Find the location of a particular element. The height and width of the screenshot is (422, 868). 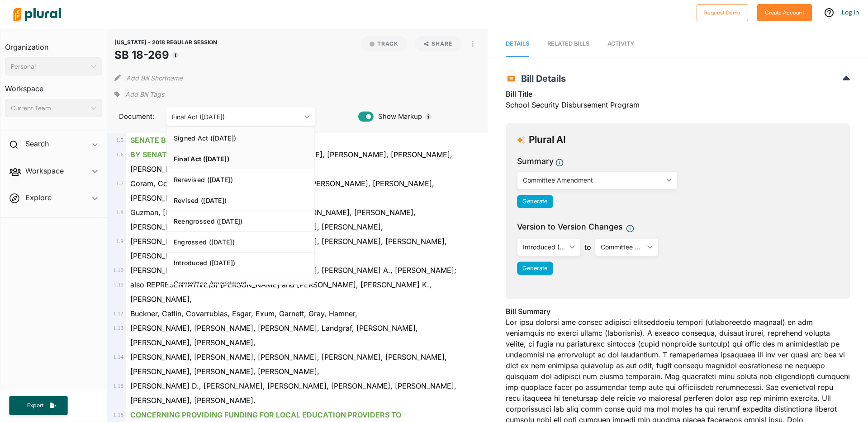

span: Document: is located at coordinates (135, 116).